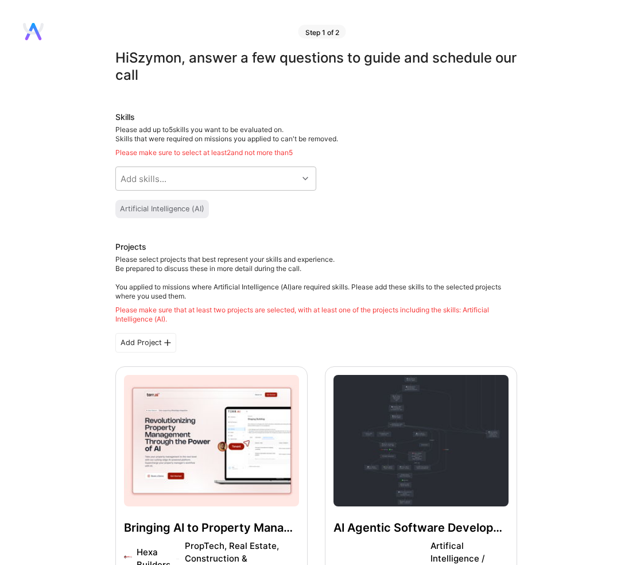 The image size is (644, 565). I want to click on div: Please make sure to select at least 2 and not more than 5, so click(316, 153).